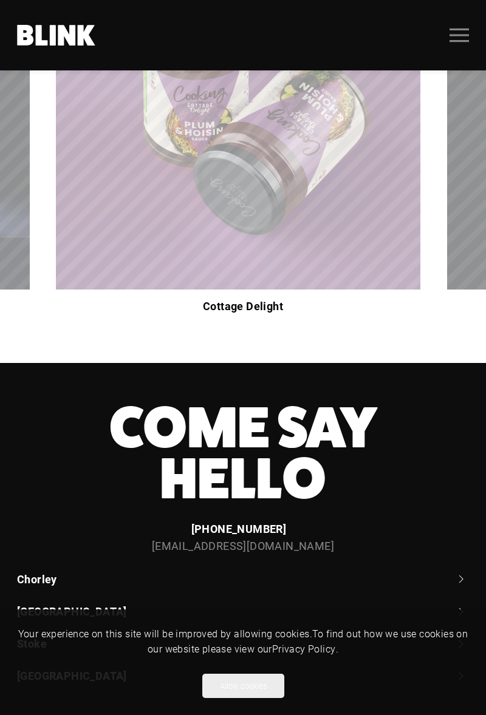 The image size is (486, 715). Describe the element at coordinates (243, 686) in the screenshot. I see `button: Allow cookies` at that location.